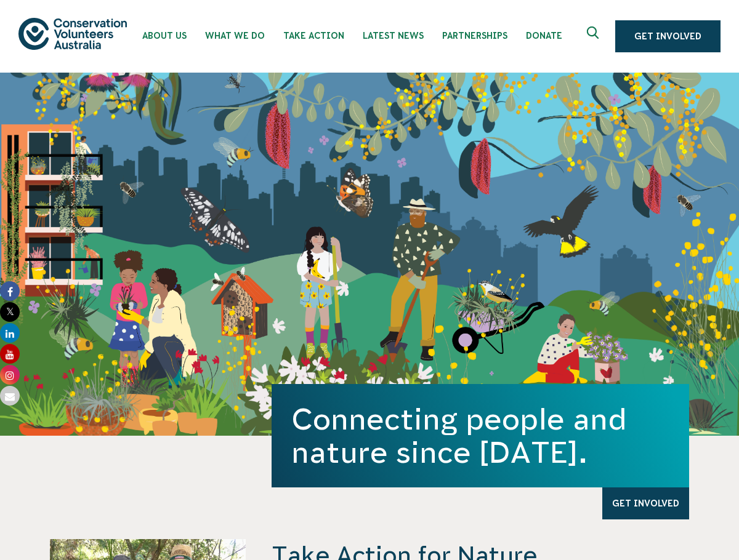  Describe the element at coordinates (235, 36) in the screenshot. I see `span: What We Do` at that location.